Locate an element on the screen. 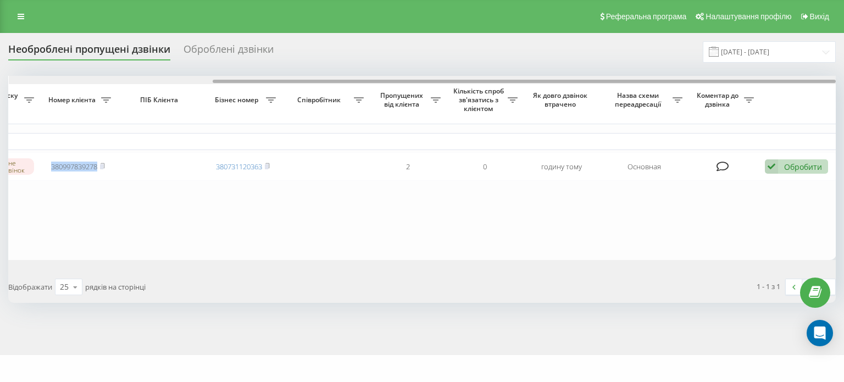  span: Бізнес номер is located at coordinates (238, 100).